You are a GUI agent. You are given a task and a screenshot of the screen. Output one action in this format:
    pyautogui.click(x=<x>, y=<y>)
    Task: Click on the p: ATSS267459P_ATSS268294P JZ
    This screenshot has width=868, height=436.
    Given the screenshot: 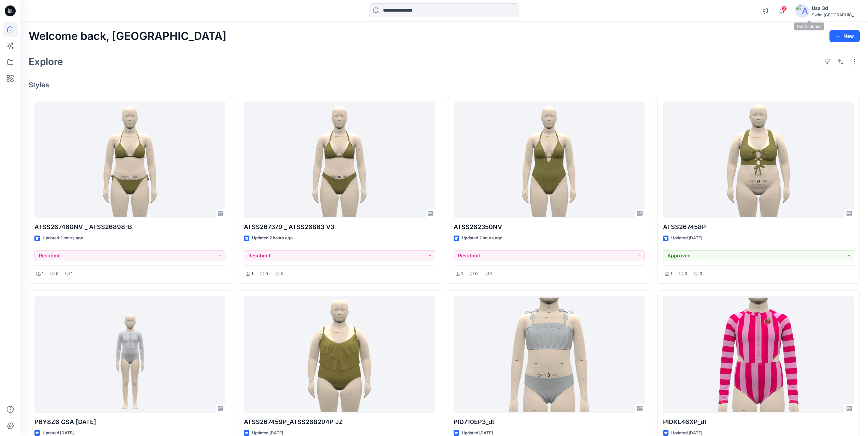 What is the action you would take?
    pyautogui.click(x=339, y=422)
    